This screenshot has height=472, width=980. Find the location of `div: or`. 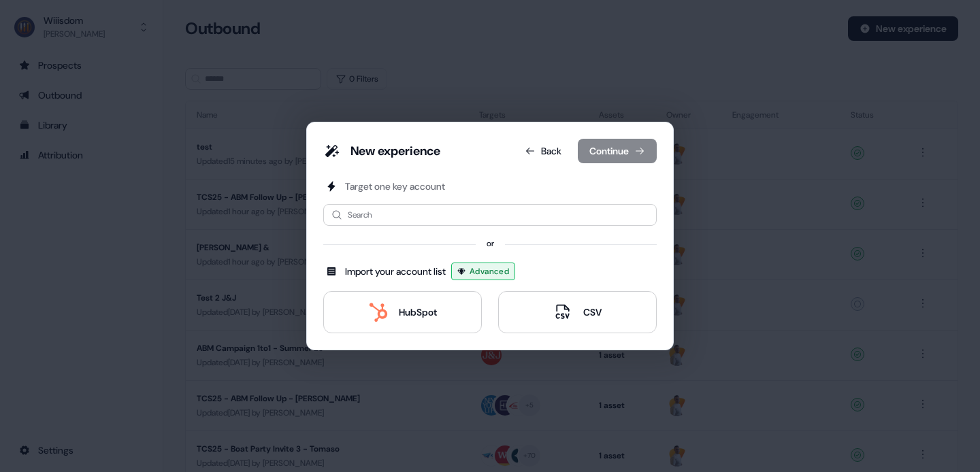

div: or is located at coordinates (490, 244).